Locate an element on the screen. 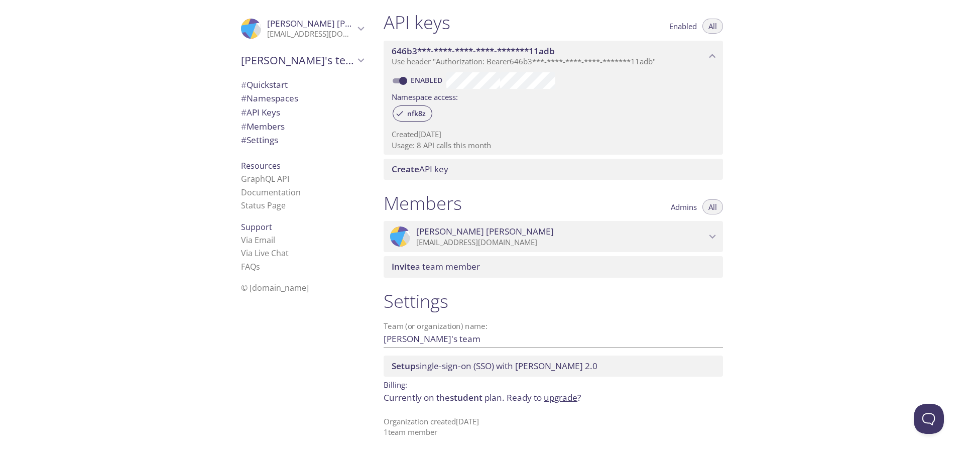 The height and width of the screenshot is (454, 964). div: Team Settings is located at coordinates (302, 140).